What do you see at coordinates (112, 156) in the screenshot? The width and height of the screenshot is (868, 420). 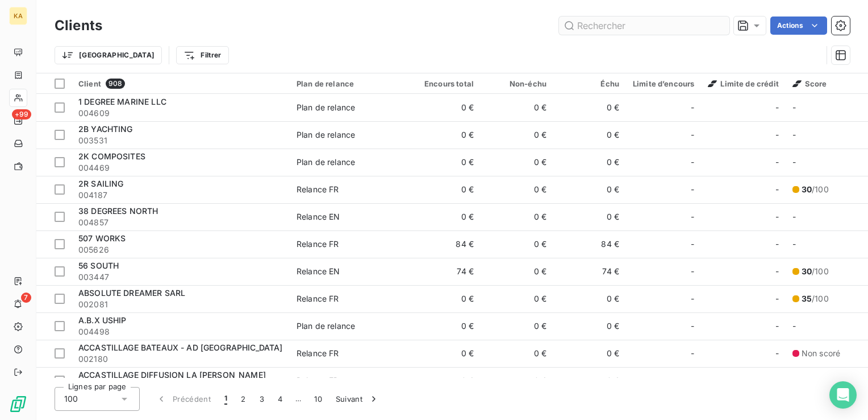 I see `span: 2K COMPOSITES` at bounding box center [112, 156].